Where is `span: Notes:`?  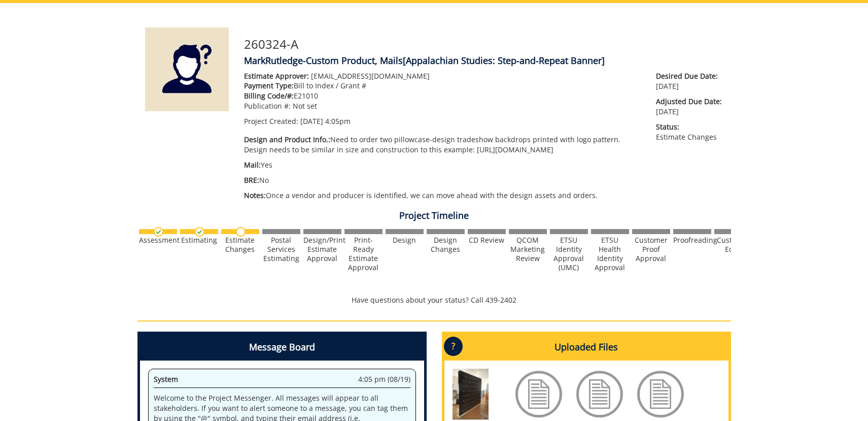 span: Notes: is located at coordinates (254, 195).